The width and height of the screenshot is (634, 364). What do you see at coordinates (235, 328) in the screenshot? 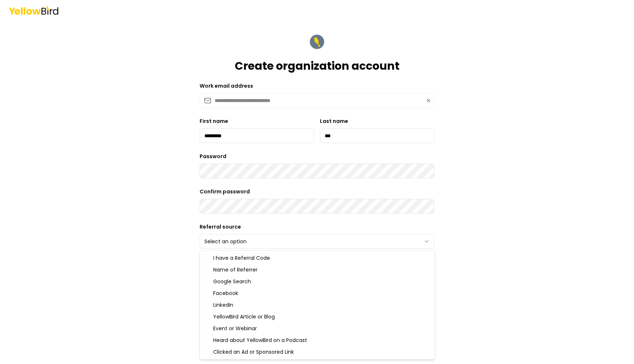
I see `span: Event or Webinar` at bounding box center [235, 328].